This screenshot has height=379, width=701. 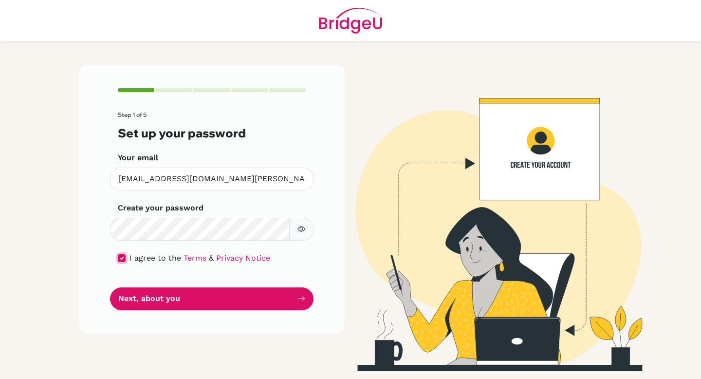 I want to click on a: Terms, so click(x=195, y=258).